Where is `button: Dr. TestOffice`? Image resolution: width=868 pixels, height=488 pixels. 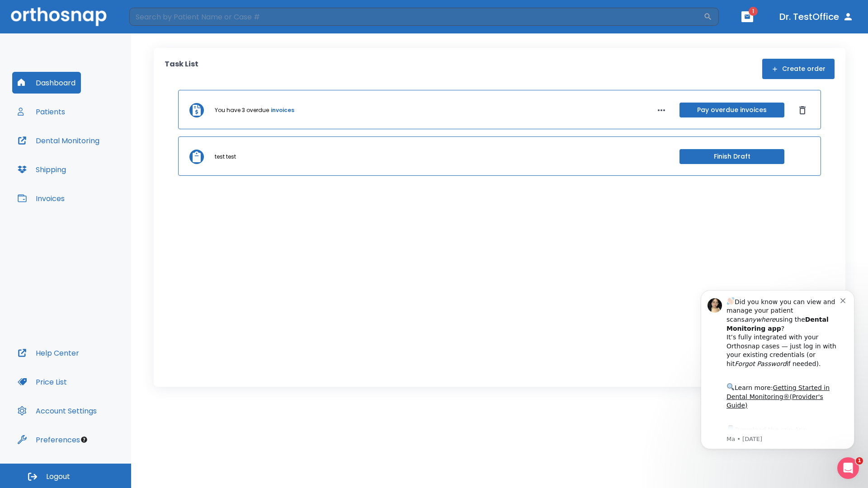 button: Dr. TestOffice is located at coordinates (816, 17).